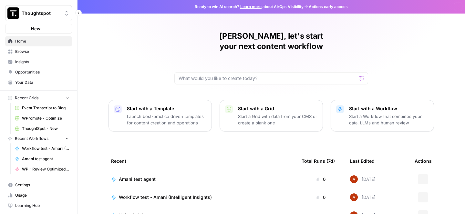  I want to click on span: Home, so click(42, 41).